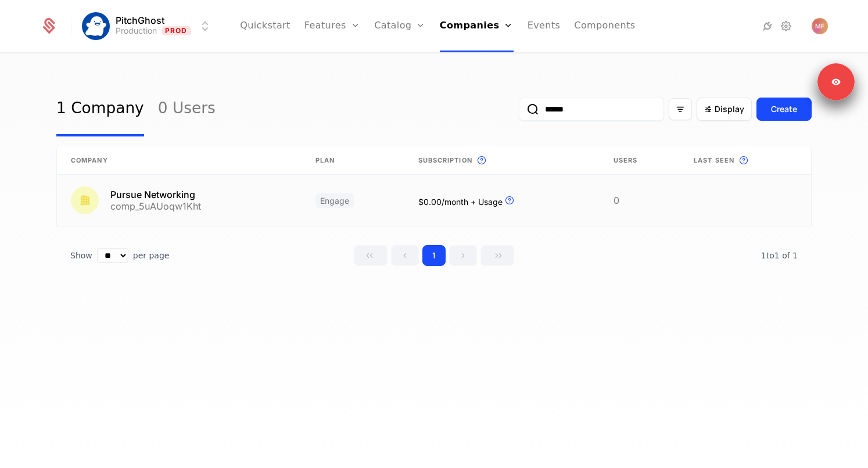  What do you see at coordinates (445, 161) in the screenshot?
I see `span: Subscription` at bounding box center [445, 161].